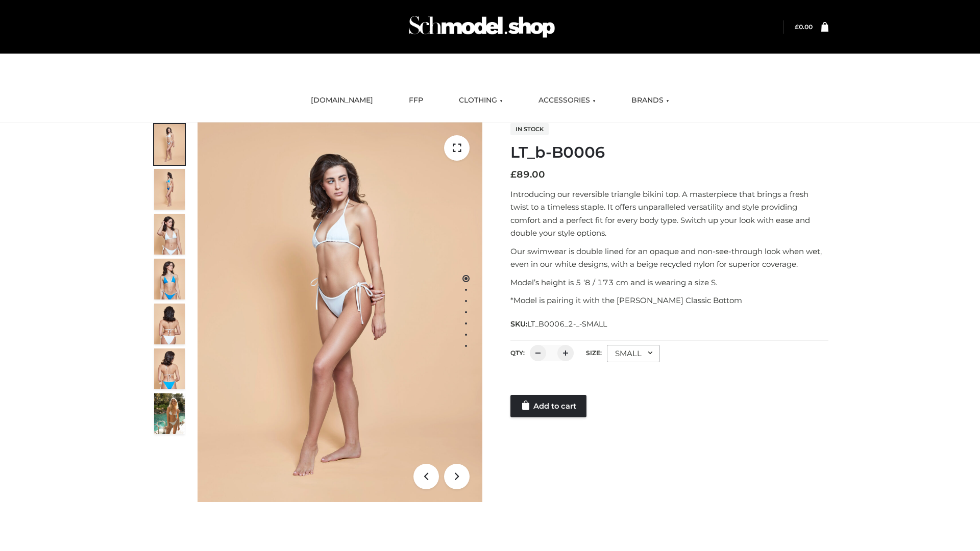 This screenshot has height=551, width=980. What do you see at coordinates (482, 27) in the screenshot?
I see `a: Schmodel Admin 964` at bounding box center [482, 27].